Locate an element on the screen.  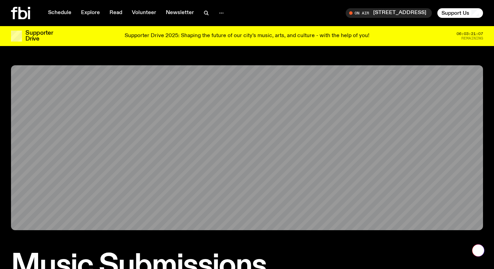
a: Volunteer is located at coordinates (144, 13).